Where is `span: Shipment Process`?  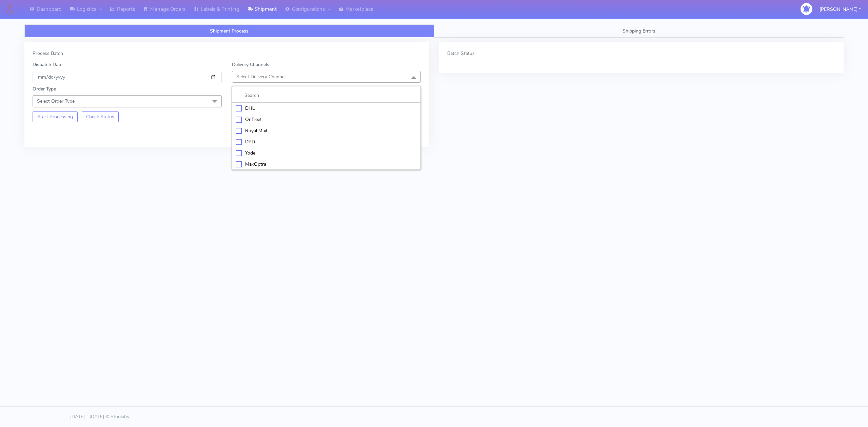 span: Shipment Process is located at coordinates (229, 31).